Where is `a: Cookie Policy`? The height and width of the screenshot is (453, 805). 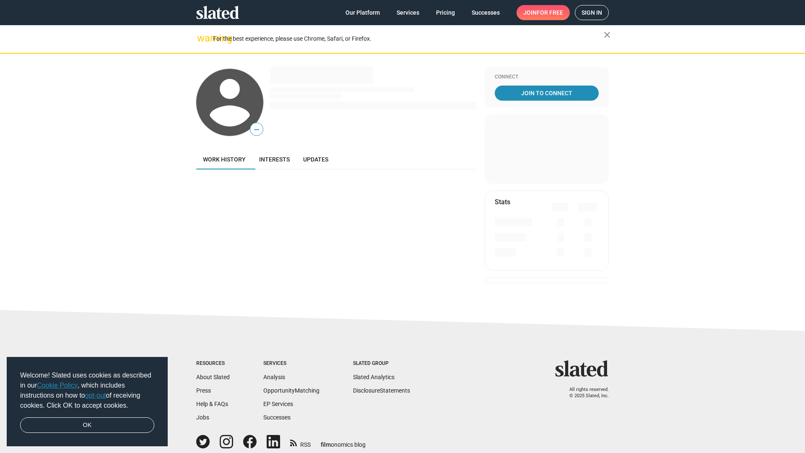 a: Cookie Policy is located at coordinates (57, 385).